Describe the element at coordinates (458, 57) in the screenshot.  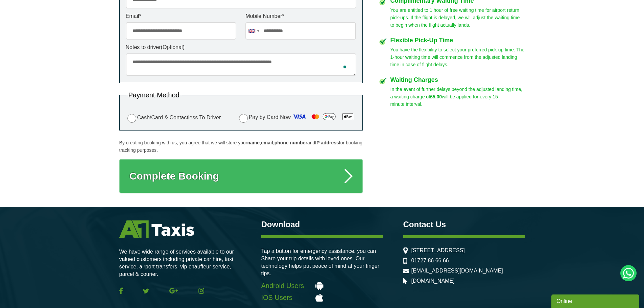
I see `p: You have the flexibility to select your preferred pick-up time. The 1-hour waiting time will comm...` at that location.